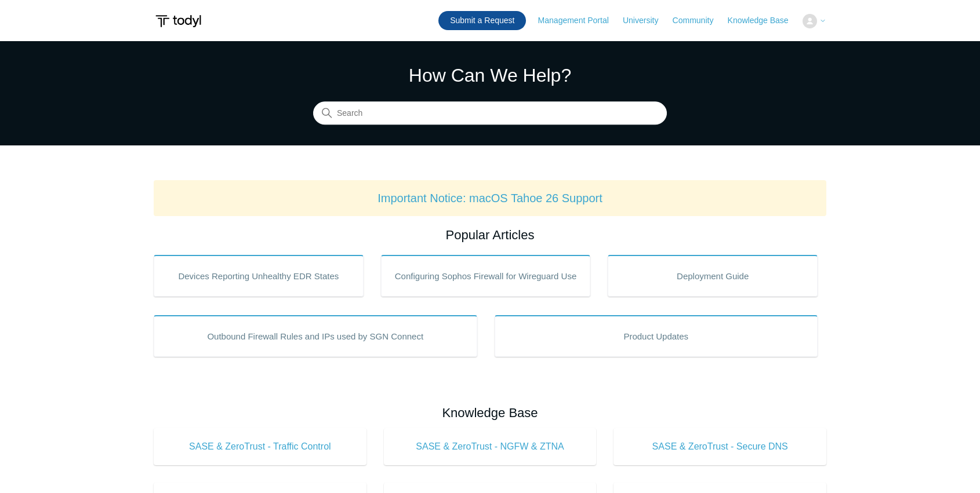 The height and width of the screenshot is (493, 980). What do you see at coordinates (178, 21) in the screenshot?
I see `img: Todyl Support Center Help Center home page` at bounding box center [178, 21].